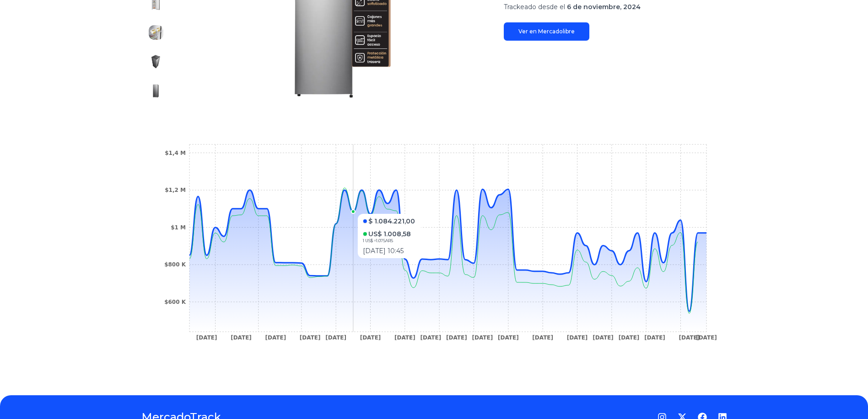 The image size is (868, 419). What do you see at coordinates (175, 302) in the screenshot?
I see `tspan: $600 K` at bounding box center [175, 302].